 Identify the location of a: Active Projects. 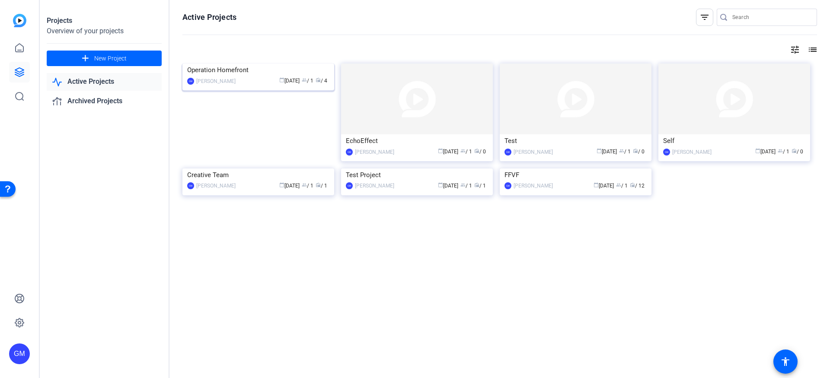
(104, 82).